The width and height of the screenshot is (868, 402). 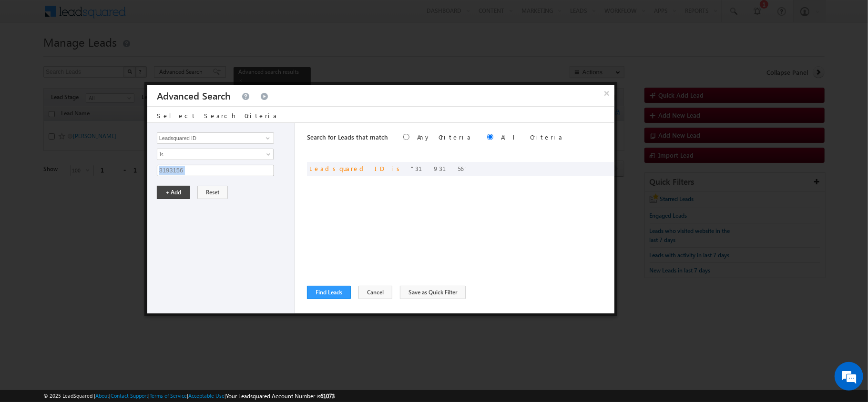 I want to click on img: d_60004797649_company_0_60004797649, so click(x=28, y=57).